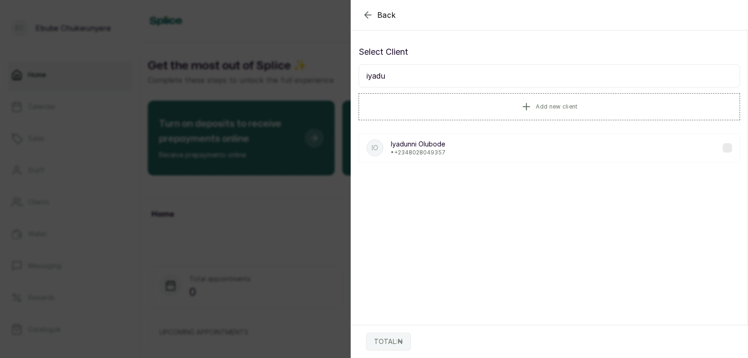  Describe the element at coordinates (375, 148) in the screenshot. I see `p: IO` at that location.